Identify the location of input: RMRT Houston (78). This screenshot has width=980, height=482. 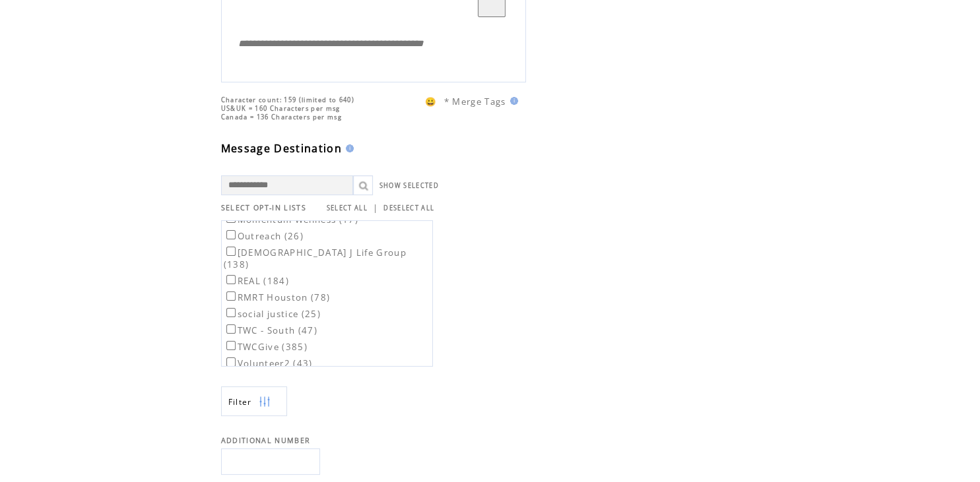
(231, 296).